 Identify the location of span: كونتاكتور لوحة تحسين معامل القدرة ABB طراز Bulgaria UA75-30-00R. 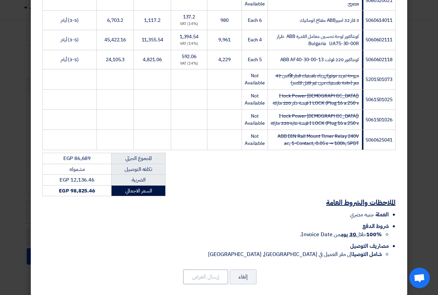
(317, 40).